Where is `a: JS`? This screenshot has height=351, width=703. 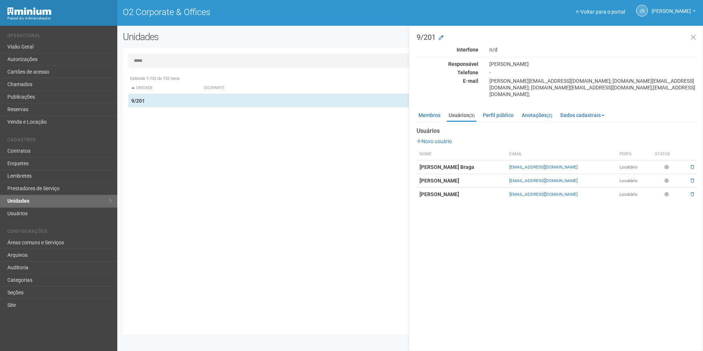 a: JS is located at coordinates (642, 11).